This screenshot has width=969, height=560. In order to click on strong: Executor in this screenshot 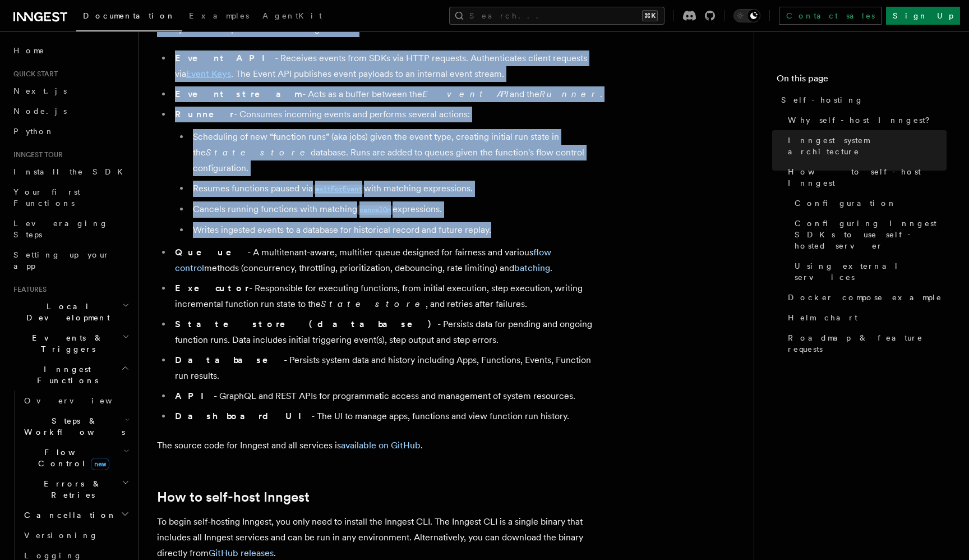, I will do `click(212, 288)`.